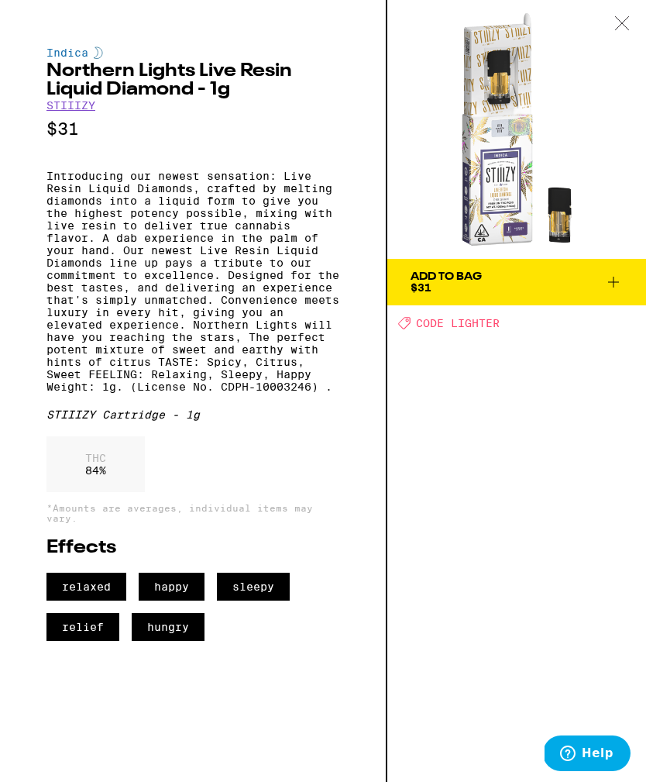  What do you see at coordinates (193, 513) in the screenshot?
I see `p: *Amounts are averages, individual items may vary.` at bounding box center [193, 513].